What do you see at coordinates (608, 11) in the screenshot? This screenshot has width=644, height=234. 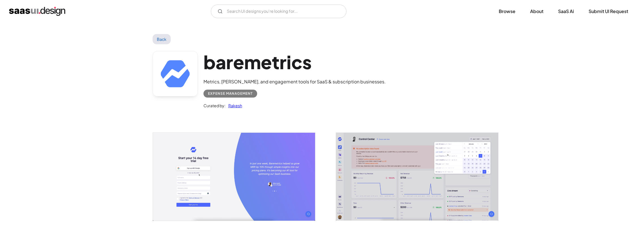 I see `a: Submit UI Request` at bounding box center [608, 11].